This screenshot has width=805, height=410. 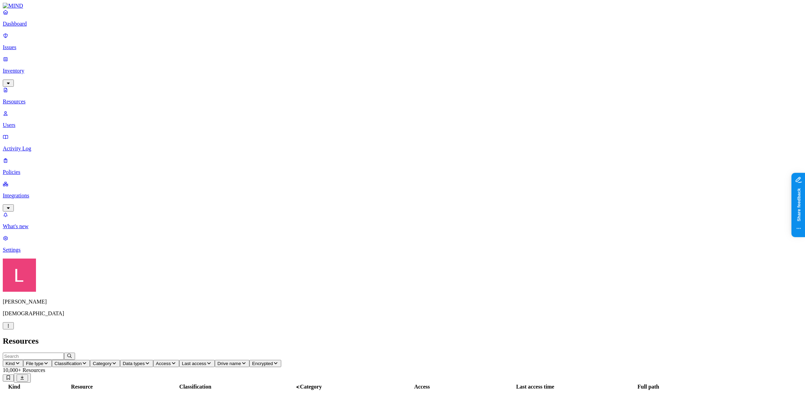 What do you see at coordinates (535, 387) in the screenshot?
I see `div: Last access time` at bounding box center [535, 387].